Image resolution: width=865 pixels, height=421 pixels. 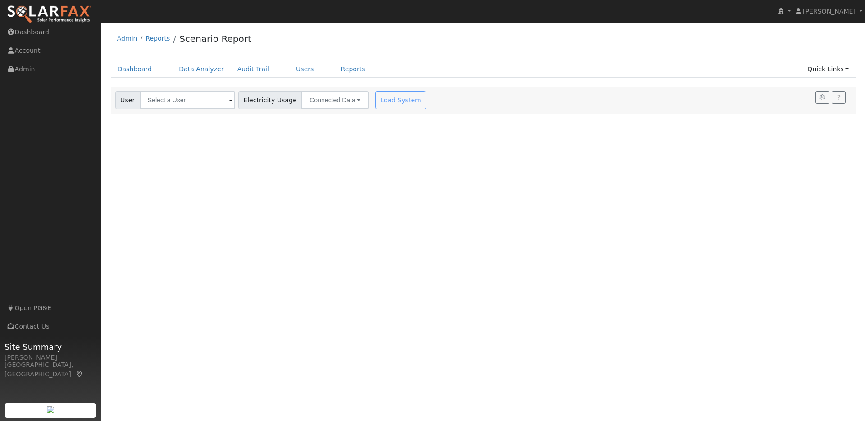 I want to click on input: Select a User, so click(x=187, y=100).